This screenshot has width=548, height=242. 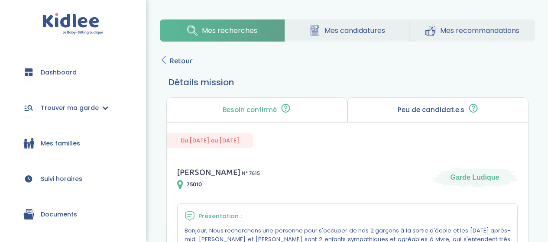 I want to click on img: logo.svg, so click(x=73, y=24).